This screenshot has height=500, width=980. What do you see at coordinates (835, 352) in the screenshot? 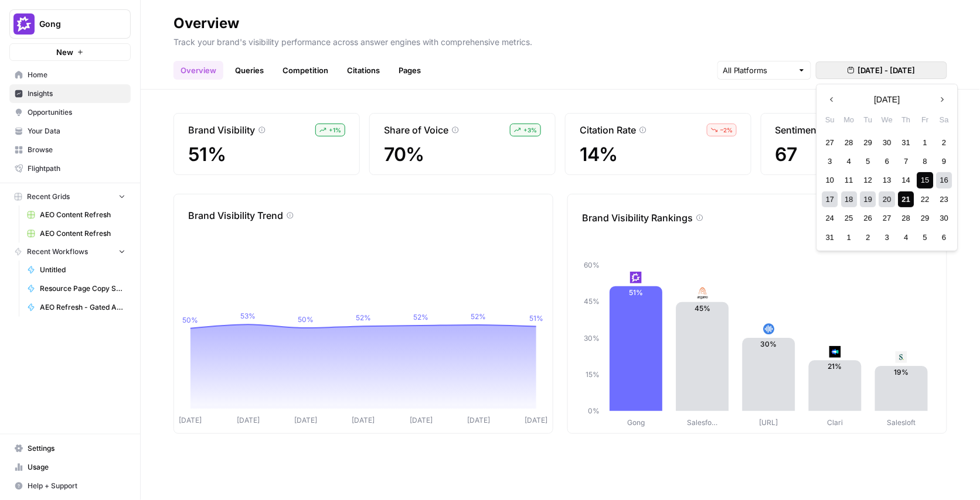
I see `img: h6qlr8a97mop4asab8l5qtldq2wv` at bounding box center [835, 352].